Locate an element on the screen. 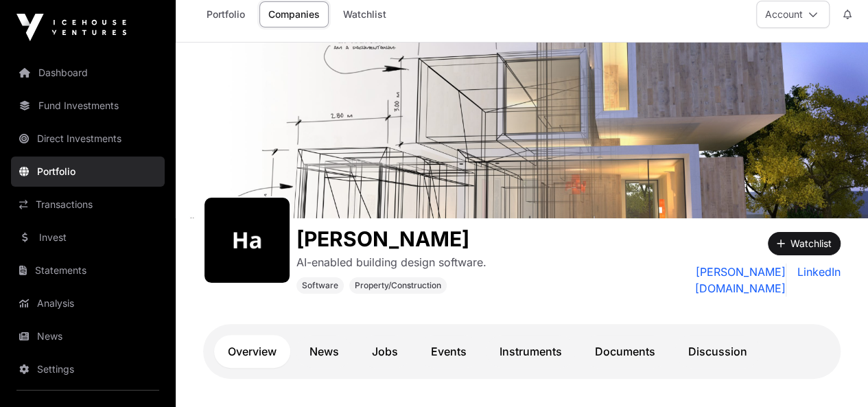  img: Harth is located at coordinates (521, 130).